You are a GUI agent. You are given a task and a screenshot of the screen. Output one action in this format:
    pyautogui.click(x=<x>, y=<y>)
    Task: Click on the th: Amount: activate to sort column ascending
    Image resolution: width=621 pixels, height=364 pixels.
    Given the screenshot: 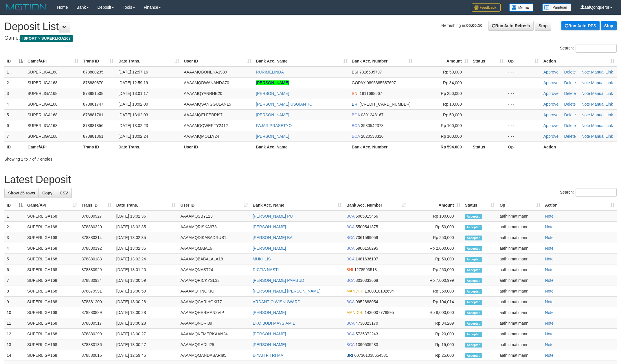 What is the action you would take?
    pyautogui.click(x=436, y=205)
    